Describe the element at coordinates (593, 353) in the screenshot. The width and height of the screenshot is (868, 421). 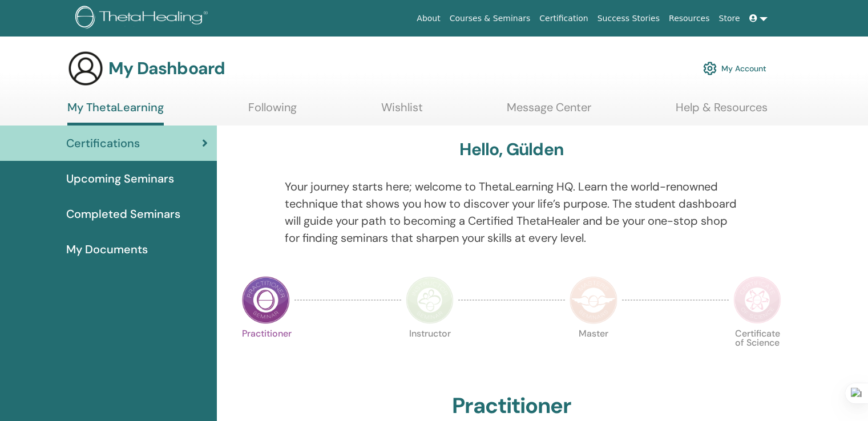
I see `p: Master` at that location.